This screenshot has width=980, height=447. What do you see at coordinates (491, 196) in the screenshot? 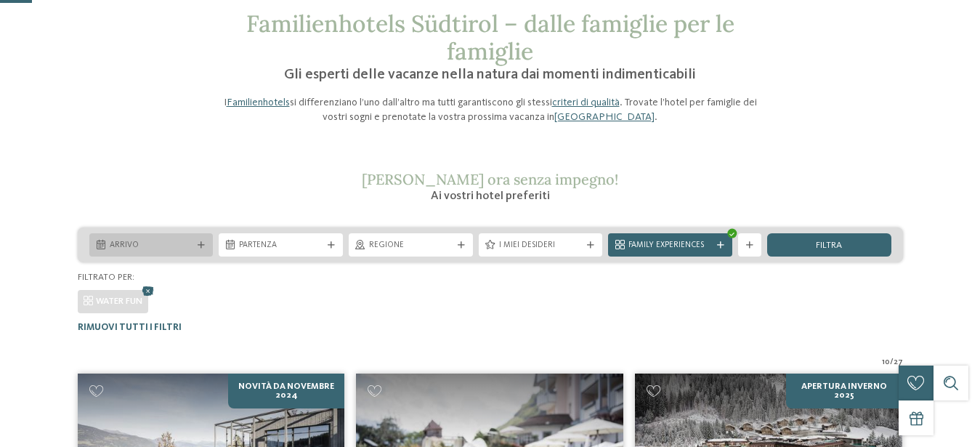
I see `span: Ai vostri hotel preferiti` at bounding box center [491, 196].